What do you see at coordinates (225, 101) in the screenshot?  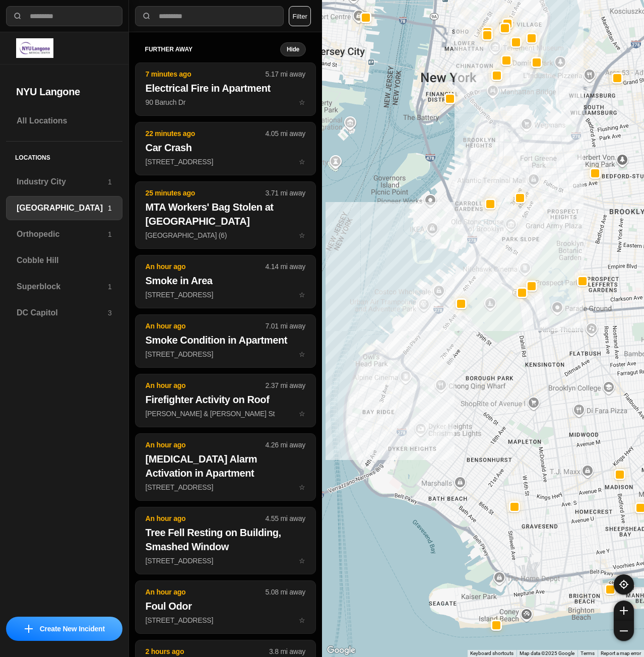 I see `a: 7 minutes ago5.17 mi awayElectrical Fire in Apartment90 Baruch Drstar` at bounding box center [225, 101].